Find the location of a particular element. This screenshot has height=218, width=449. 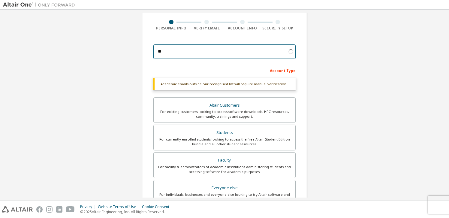

img: youtube.svg is located at coordinates (70, 209).